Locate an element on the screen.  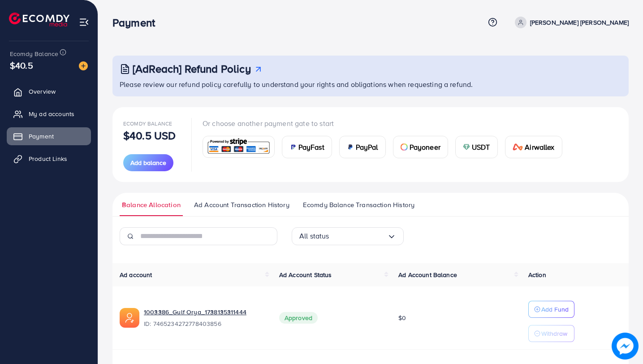
span: ID: 7465234272778403856 is located at coordinates (204, 323).